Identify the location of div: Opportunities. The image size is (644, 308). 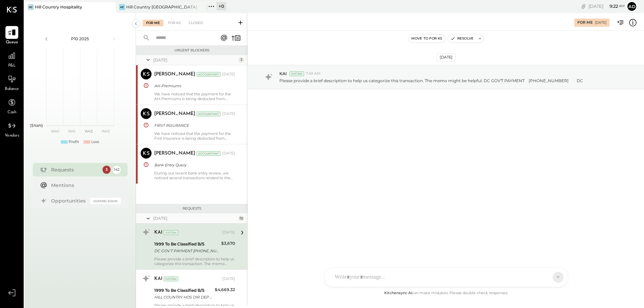
(69, 201).